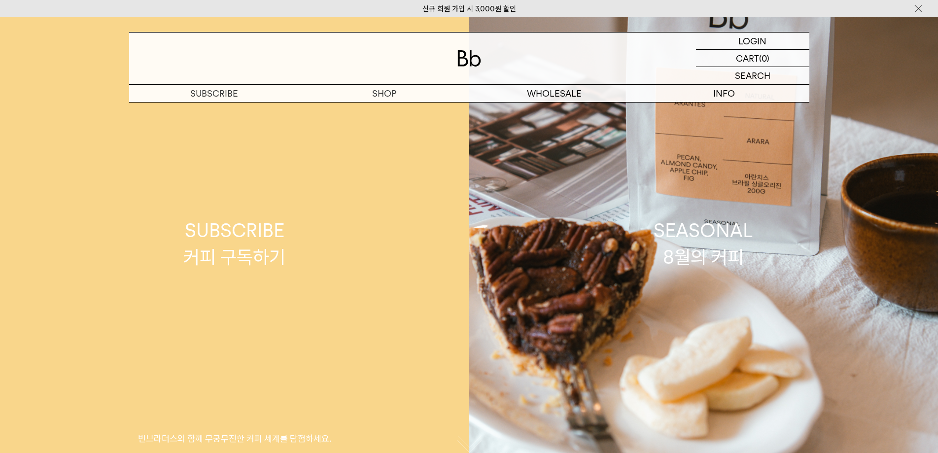  What do you see at coordinates (747, 58) in the screenshot?
I see `p: CART` at bounding box center [747, 58].